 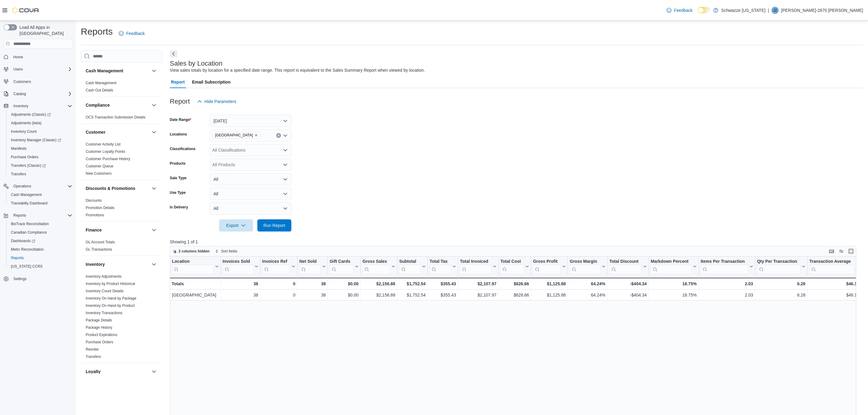 What do you see at coordinates (683, 10) in the screenshot?
I see `span: Feedback` at bounding box center [683, 10].